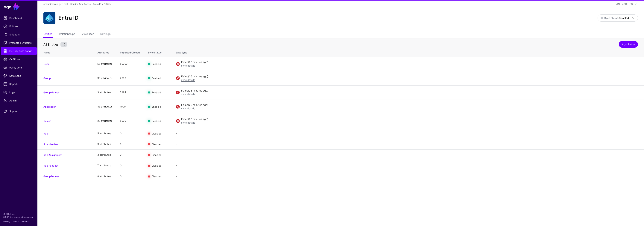 Image resolution: width=644 pixels, height=226 pixels. I want to click on td: 5000, so click(130, 121).